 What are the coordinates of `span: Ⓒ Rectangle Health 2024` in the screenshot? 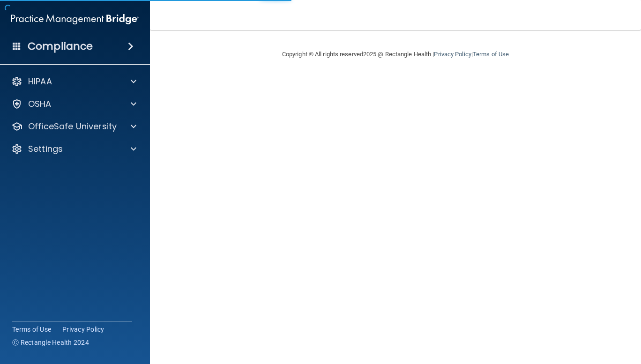 It's located at (51, 342).